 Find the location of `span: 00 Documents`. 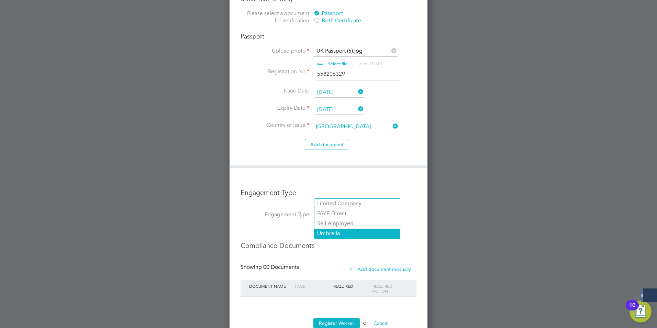

span: 00 Documents is located at coordinates (281, 267).